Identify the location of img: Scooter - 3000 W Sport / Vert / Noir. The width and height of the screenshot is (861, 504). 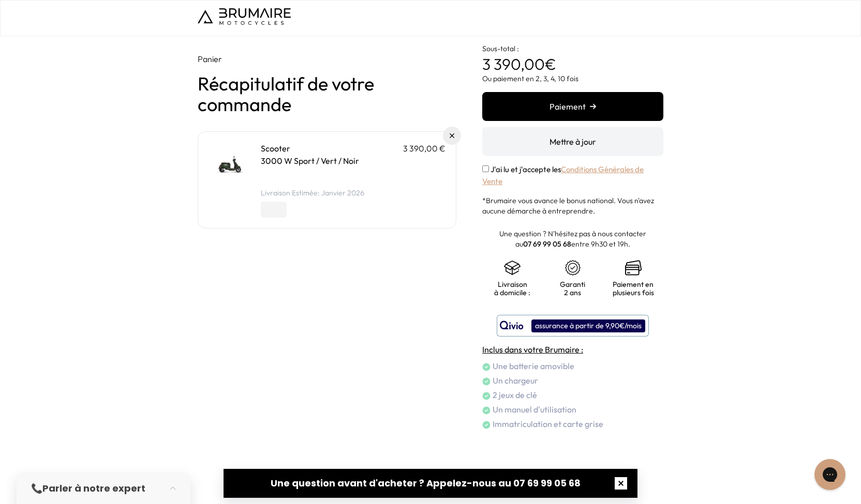
(230, 164).